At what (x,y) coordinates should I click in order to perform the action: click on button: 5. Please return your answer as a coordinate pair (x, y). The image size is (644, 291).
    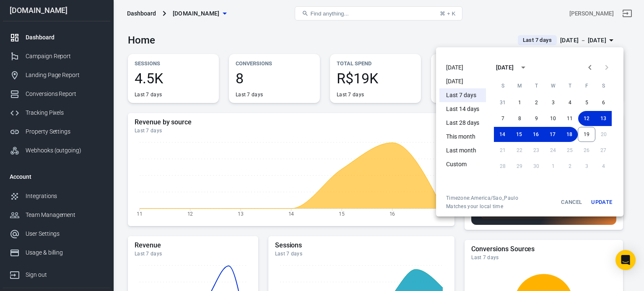
    Looking at the image, I should click on (587, 102).